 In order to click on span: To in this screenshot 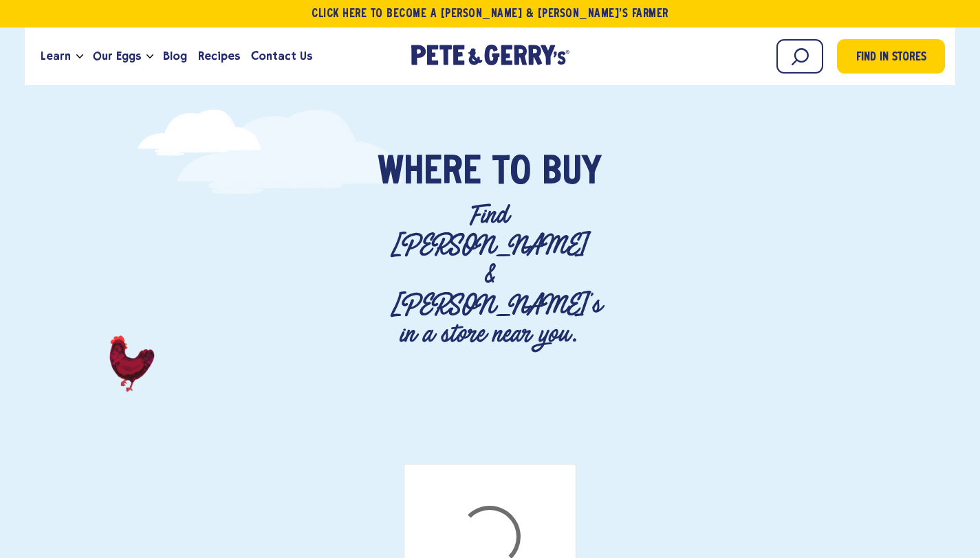, I will do `click(511, 173)`.